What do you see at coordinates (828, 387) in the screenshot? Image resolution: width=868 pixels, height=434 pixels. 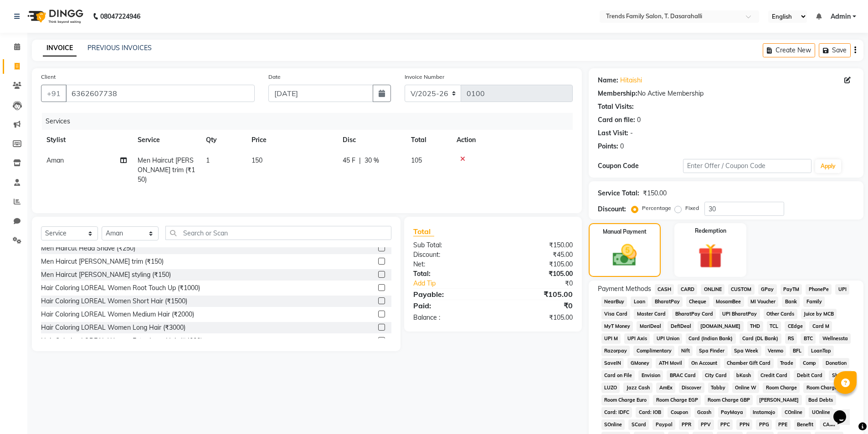 I see `span: Room Charge USD` at bounding box center [828, 387].